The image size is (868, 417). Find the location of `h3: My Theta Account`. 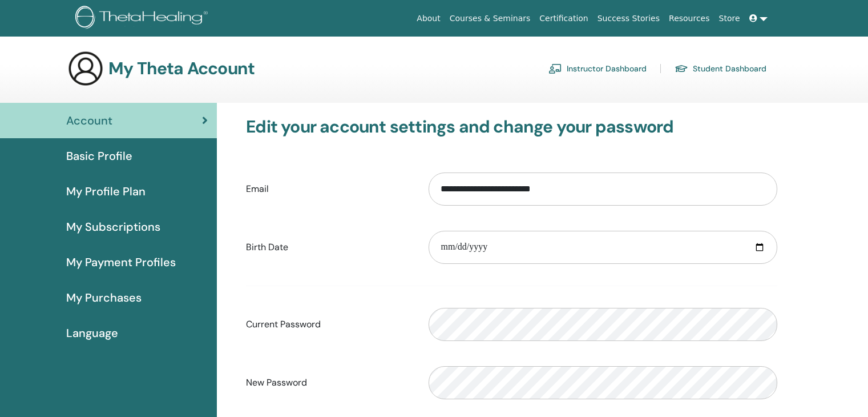

h3: My Theta Account is located at coordinates (182, 68).